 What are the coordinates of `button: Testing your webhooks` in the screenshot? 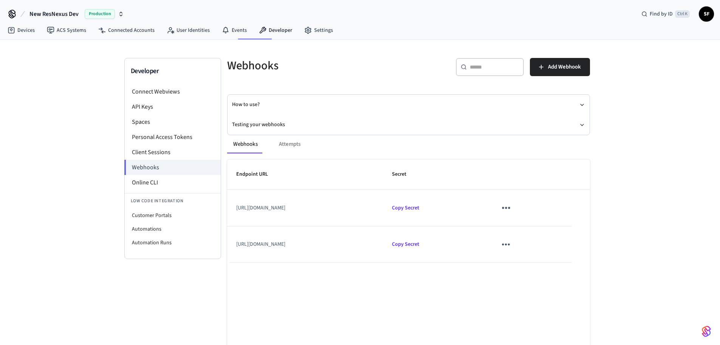 It's located at (409, 124).